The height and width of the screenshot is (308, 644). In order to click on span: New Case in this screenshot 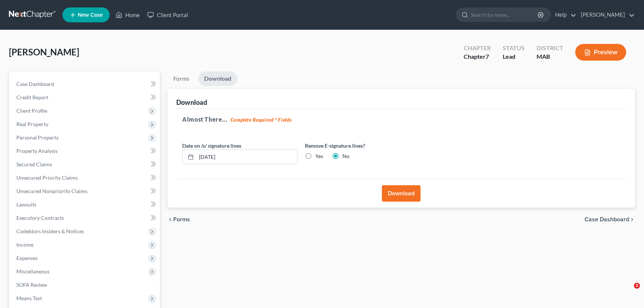, I will do `click(90, 15)`.